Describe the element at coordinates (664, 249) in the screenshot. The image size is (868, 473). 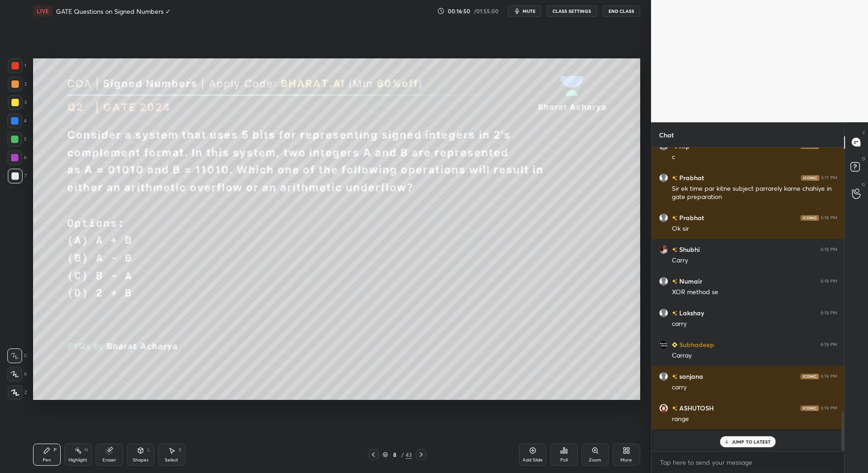
I see `img: 6ad8ef48d4fa4d78b698f90d0df32f24.jpg` at that location.